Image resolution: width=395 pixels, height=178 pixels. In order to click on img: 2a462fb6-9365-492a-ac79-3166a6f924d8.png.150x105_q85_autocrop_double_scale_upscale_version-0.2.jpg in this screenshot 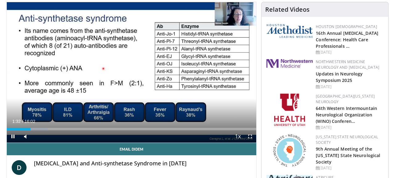, I will do `click(290, 64)`.